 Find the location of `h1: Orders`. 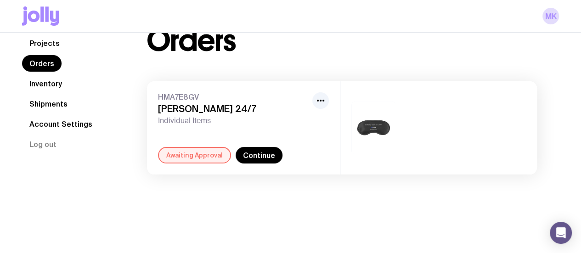

h1: Orders is located at coordinates (191, 41).